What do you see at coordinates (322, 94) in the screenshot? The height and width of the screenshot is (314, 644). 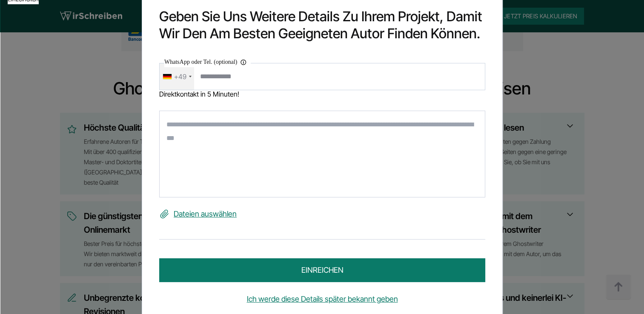 I see `div: Direktkontakt in 5 Minuten!` at bounding box center [322, 94].